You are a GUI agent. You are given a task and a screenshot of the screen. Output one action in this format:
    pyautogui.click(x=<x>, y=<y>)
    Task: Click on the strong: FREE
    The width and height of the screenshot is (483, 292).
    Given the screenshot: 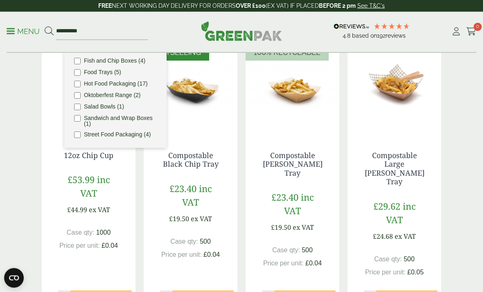 What is the action you would take?
    pyautogui.click(x=105, y=6)
    